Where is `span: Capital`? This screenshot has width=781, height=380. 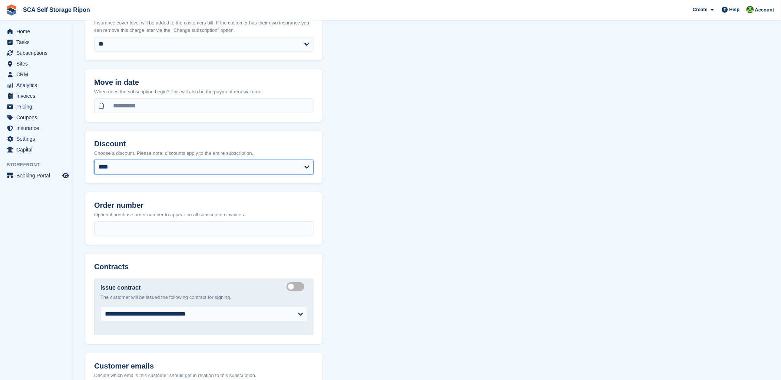 span: Capital is located at coordinates (39, 150).